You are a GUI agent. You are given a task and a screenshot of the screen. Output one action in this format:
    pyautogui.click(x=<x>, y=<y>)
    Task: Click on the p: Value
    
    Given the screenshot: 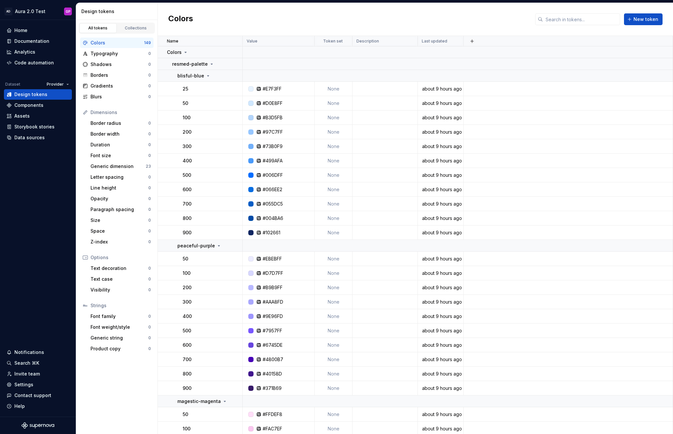 What is the action you would take?
    pyautogui.click(x=252, y=41)
    